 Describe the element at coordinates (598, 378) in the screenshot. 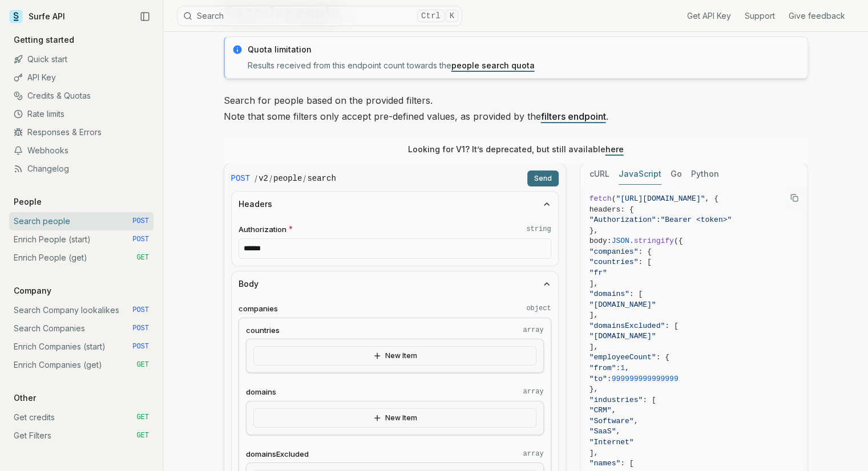

I see `span: "to"` at that location.